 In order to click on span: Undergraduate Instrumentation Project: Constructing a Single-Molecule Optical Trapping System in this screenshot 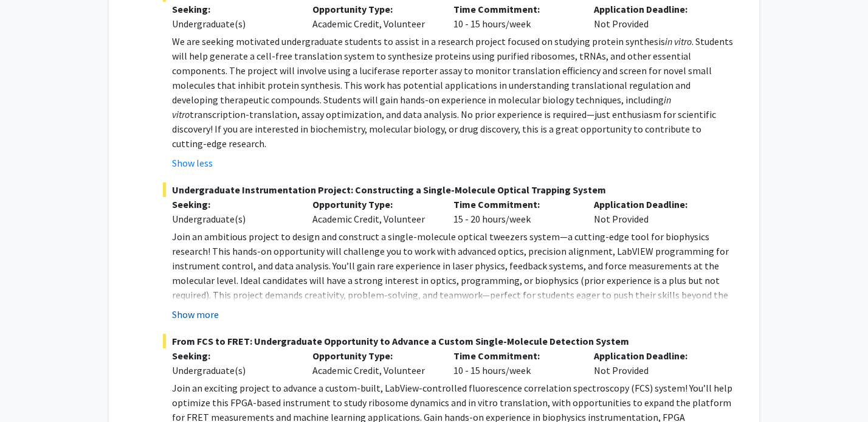, I will do `click(449, 190)`.